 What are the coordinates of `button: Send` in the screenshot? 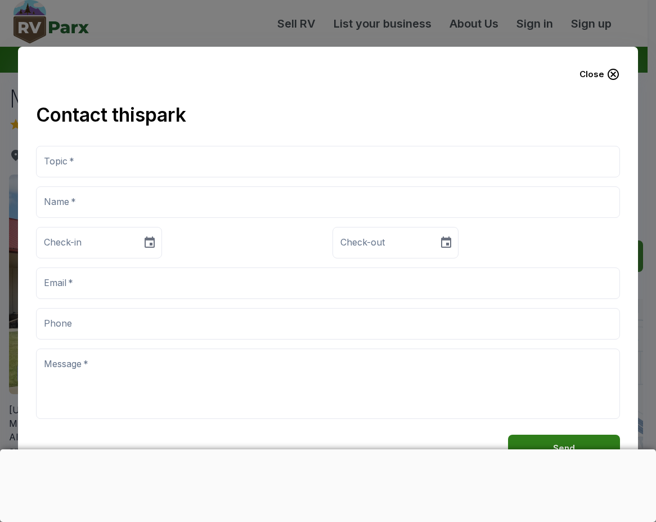 It's located at (564, 448).